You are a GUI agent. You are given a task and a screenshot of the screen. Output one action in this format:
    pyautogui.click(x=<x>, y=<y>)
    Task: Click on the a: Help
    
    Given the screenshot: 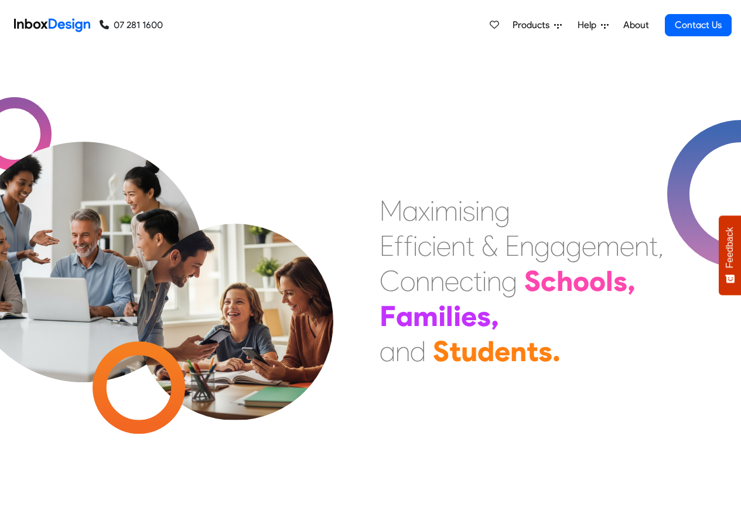 What is the action you would take?
    pyautogui.click(x=593, y=25)
    